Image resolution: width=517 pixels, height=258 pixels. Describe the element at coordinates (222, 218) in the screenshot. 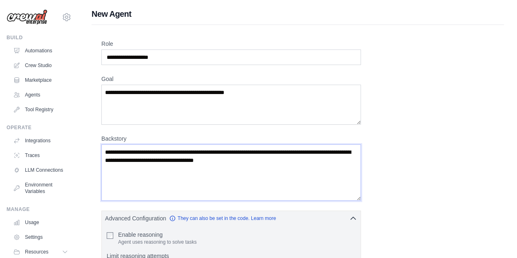

I see `a: They can also be set in the code. Learn more` at that location.